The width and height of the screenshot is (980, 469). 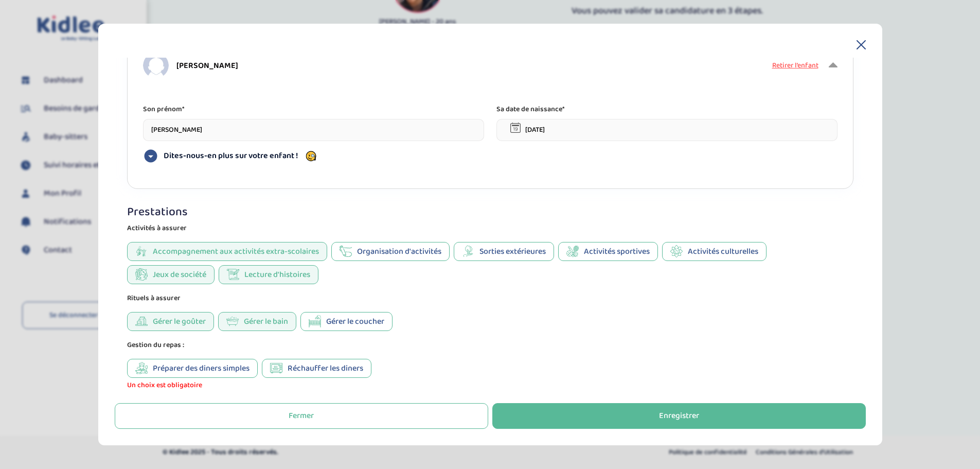 What do you see at coordinates (795, 66) in the screenshot?
I see `button: Retirer l’enfant` at bounding box center [795, 66].